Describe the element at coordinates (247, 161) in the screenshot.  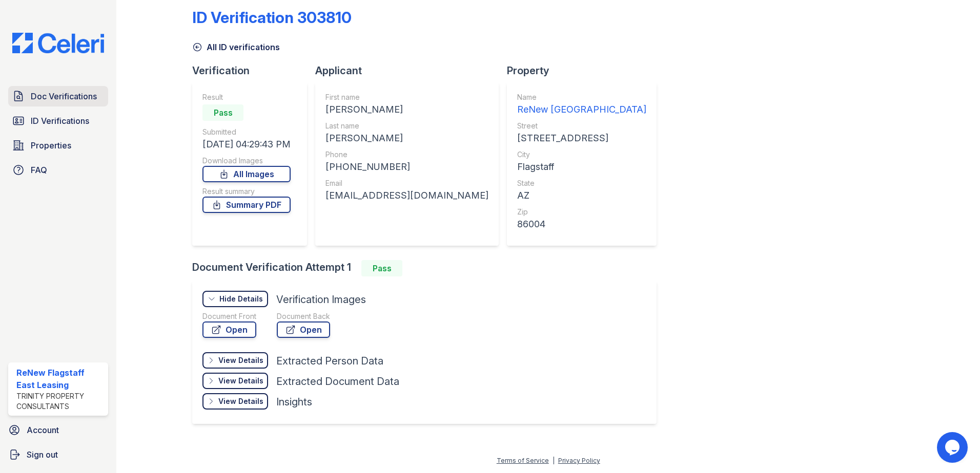
I see `div: Download Images` at that location.